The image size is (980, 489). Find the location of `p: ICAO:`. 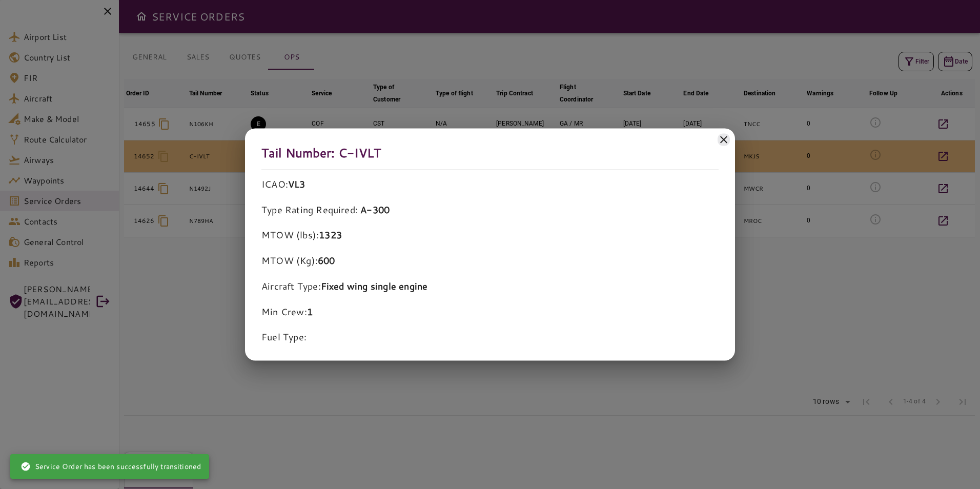

p: ICAO: is located at coordinates (490, 185).